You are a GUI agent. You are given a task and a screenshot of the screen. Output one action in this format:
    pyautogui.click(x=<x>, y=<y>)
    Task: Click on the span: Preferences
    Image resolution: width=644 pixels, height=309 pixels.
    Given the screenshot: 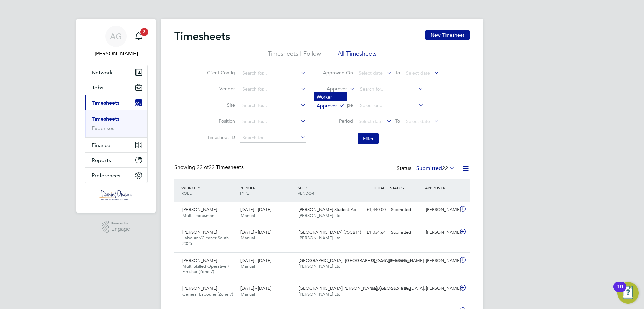 What is the action you would take?
    pyautogui.click(x=106, y=175)
    